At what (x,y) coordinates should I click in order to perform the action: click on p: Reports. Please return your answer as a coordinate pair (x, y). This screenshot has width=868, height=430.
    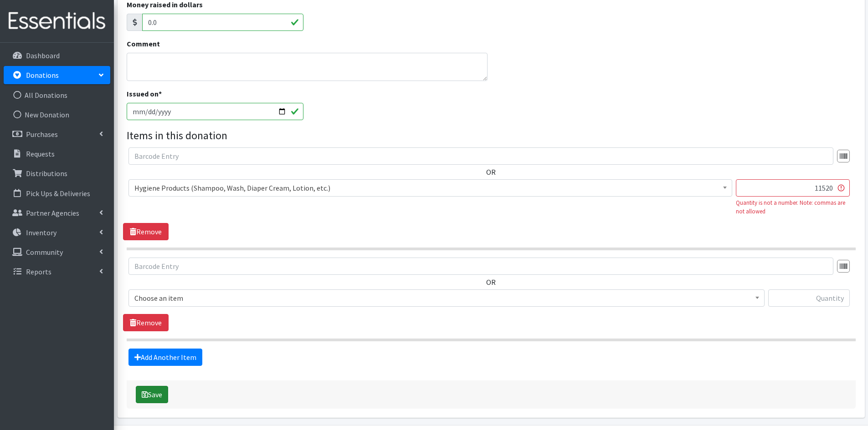
    Looking at the image, I should click on (39, 272).